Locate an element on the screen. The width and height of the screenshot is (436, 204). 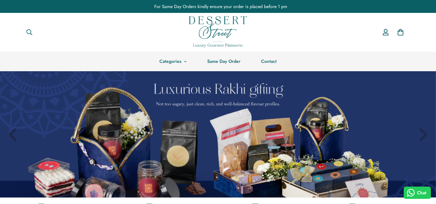
button: Search is located at coordinates (29, 32).